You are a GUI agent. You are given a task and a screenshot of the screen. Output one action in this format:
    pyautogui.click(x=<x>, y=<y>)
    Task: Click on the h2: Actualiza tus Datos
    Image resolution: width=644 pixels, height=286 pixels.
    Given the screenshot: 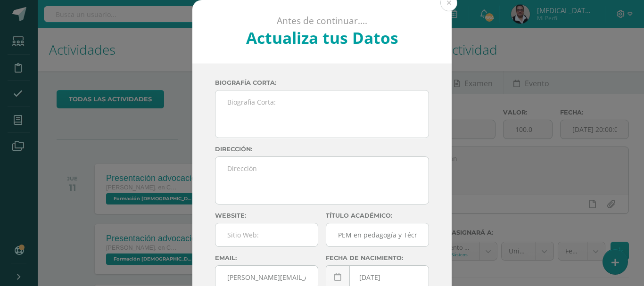 What is the action you would take?
    pyautogui.click(x=322, y=38)
    